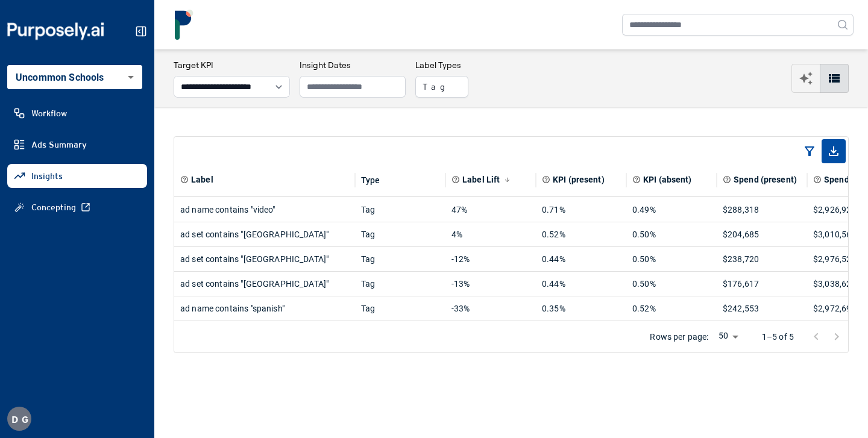  Describe the element at coordinates (777, 337) in the screenshot. I see `p: 1–5 of 5` at that location.